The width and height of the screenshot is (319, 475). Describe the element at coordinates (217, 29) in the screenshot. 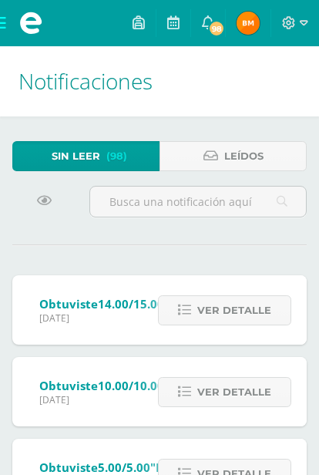

I see `span: 98` at that location.